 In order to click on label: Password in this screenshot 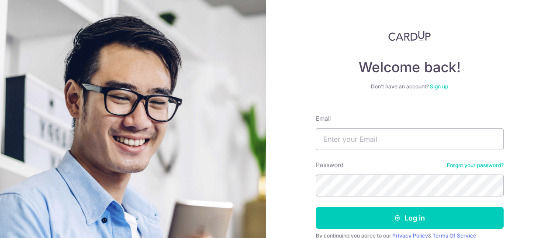, I will do `click(330, 165)`.